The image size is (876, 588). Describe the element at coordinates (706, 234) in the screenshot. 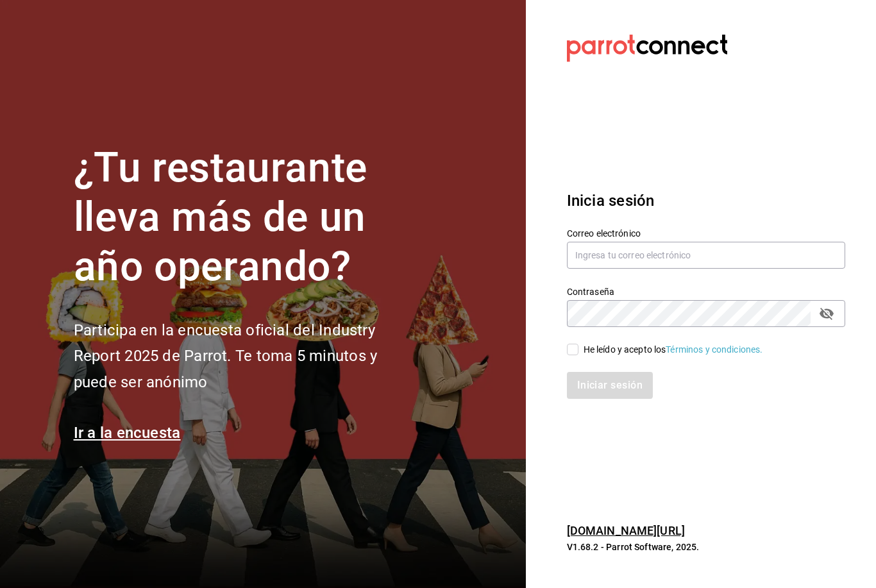

I see `label: Correo electrónico` at that location.